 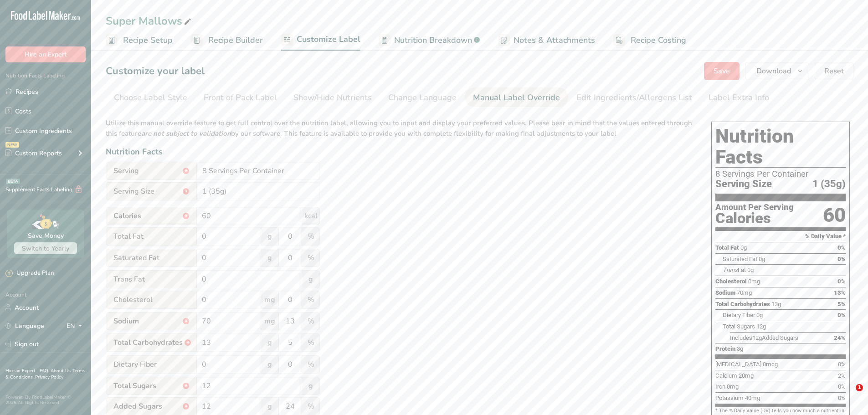 What do you see at coordinates (650, 40) in the screenshot?
I see `a: Recipe Costing` at bounding box center [650, 40].